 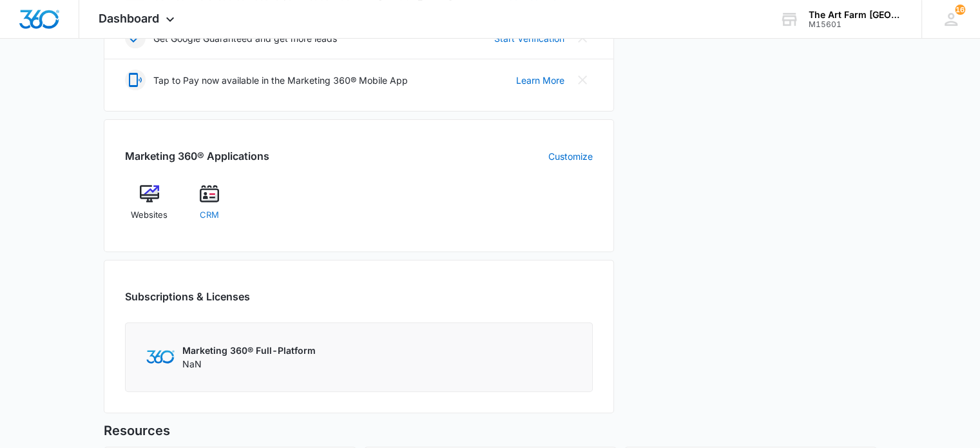 I want to click on h5: Resources, so click(x=490, y=431).